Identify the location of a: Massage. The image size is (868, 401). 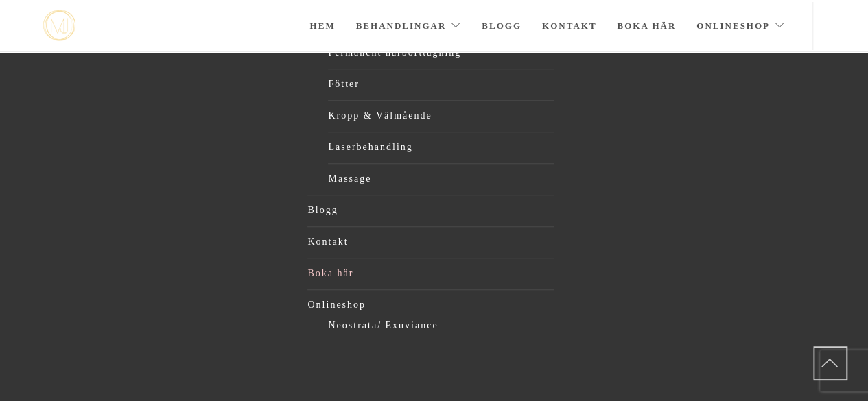
(440, 179).